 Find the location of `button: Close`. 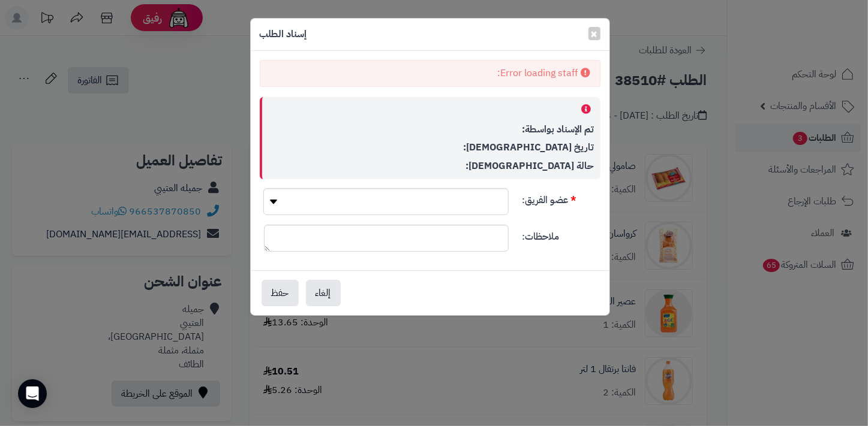

button: Close is located at coordinates (594, 34).